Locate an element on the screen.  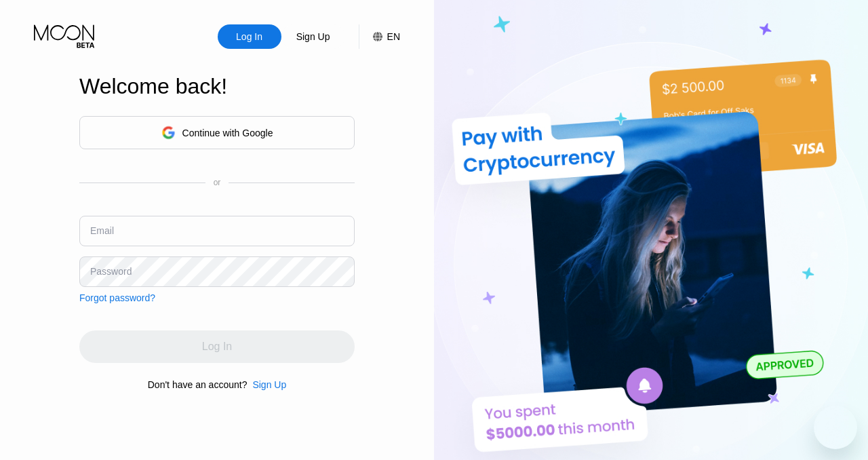
div: Don't have an account? is located at coordinates (197, 385).